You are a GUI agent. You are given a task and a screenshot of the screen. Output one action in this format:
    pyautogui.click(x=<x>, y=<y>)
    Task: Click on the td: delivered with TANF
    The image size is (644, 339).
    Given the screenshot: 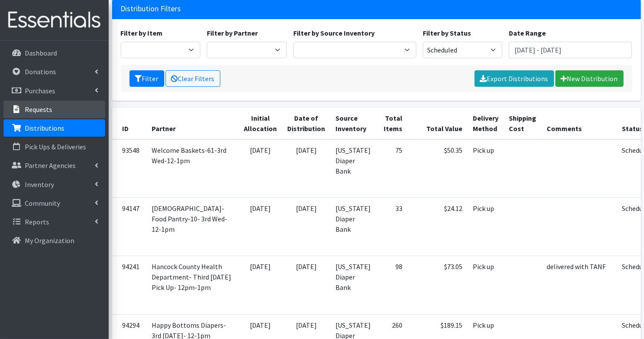 What is the action you would take?
    pyautogui.click(x=579, y=286)
    